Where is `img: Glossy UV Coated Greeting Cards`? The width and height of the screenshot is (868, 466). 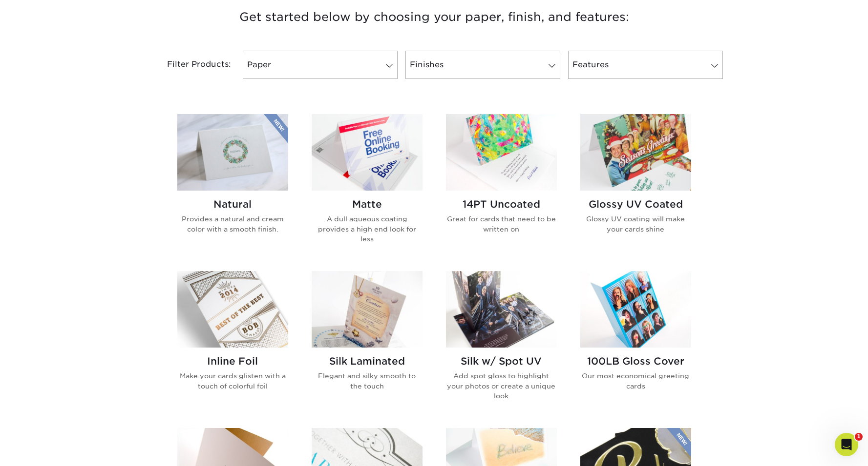
img: Glossy UV Coated Greeting Cards is located at coordinates (635, 153).